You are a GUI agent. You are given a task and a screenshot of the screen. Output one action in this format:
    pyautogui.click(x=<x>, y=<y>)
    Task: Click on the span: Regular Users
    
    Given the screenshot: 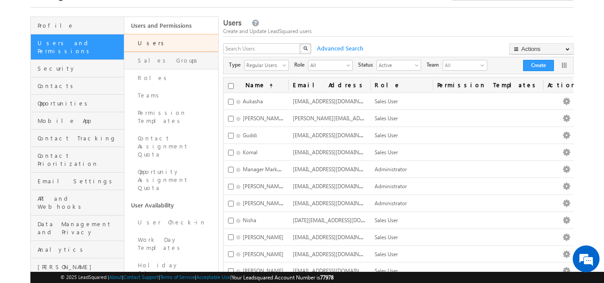 What is the action you would take?
    pyautogui.click(x=263, y=65)
    